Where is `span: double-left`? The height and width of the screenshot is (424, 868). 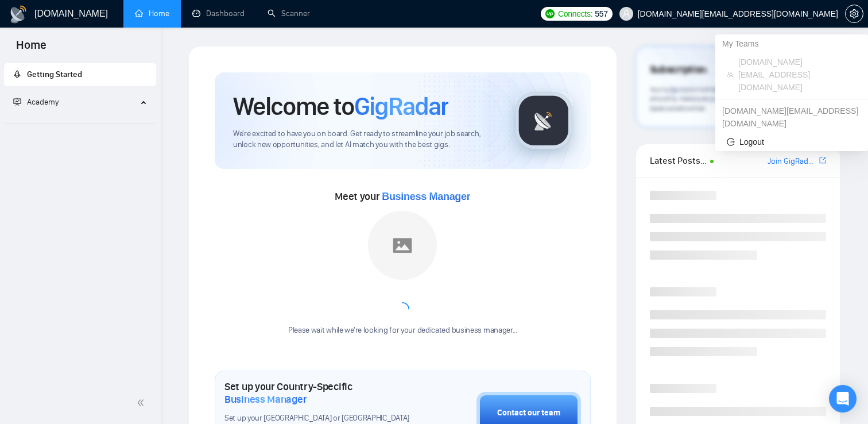 span: double-left is located at coordinates (143, 403).